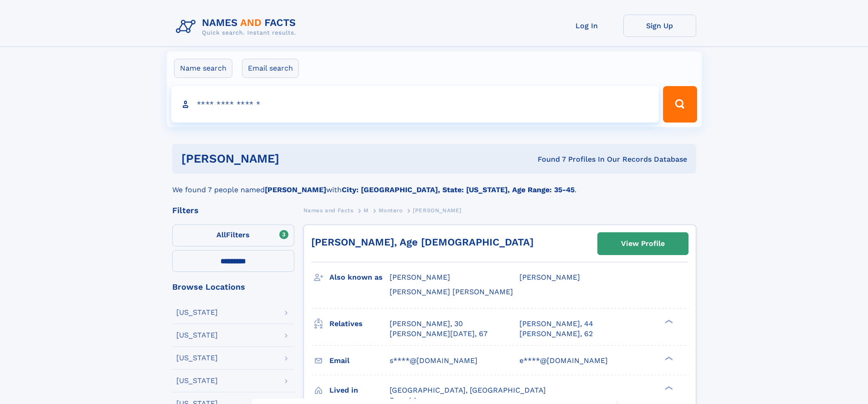  I want to click on input: search input, so click(415, 105).